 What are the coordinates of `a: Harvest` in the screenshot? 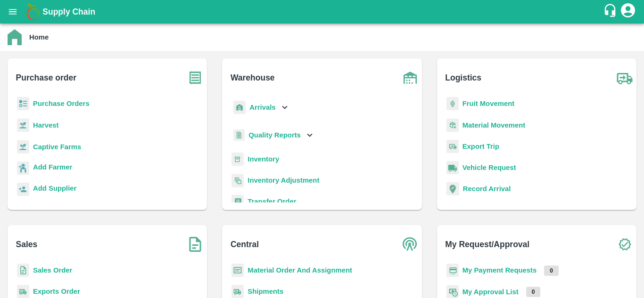 It's located at (46, 125).